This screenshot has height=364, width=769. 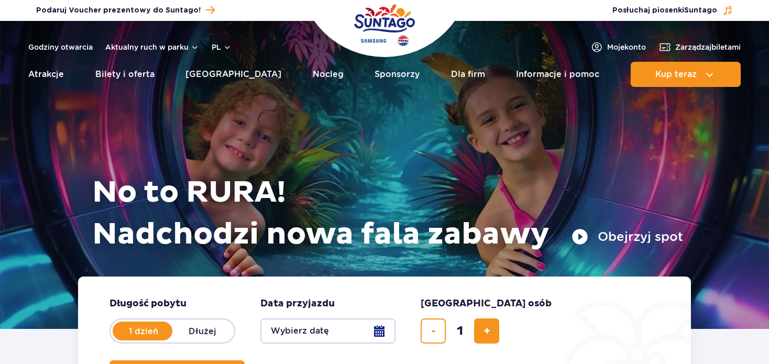 I want to click on button: pl, so click(x=222, y=47).